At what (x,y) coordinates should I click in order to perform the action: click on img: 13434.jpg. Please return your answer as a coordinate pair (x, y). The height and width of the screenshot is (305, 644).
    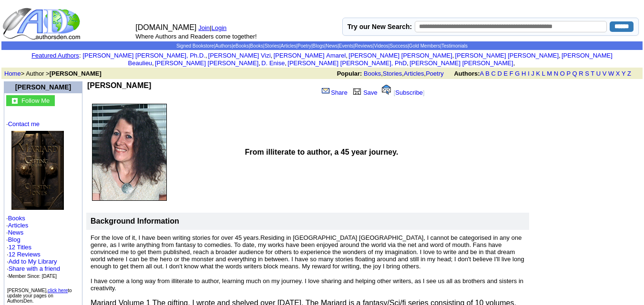
    Looking at the image, I should click on (37, 171).